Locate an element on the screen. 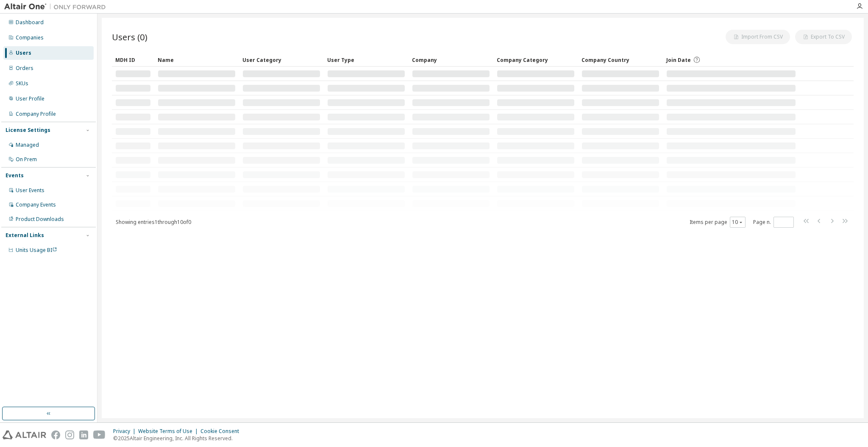 The width and height of the screenshot is (868, 447). div: User Category is located at coordinates (281, 60).